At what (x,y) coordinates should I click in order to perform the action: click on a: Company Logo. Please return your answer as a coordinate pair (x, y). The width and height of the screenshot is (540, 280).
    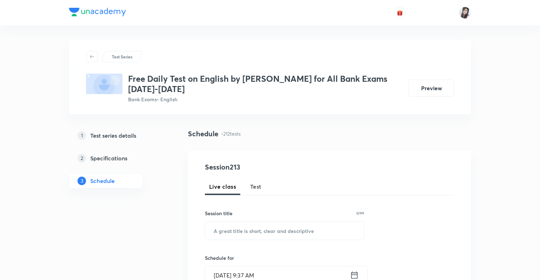
    Looking at the image, I should click on (97, 13).